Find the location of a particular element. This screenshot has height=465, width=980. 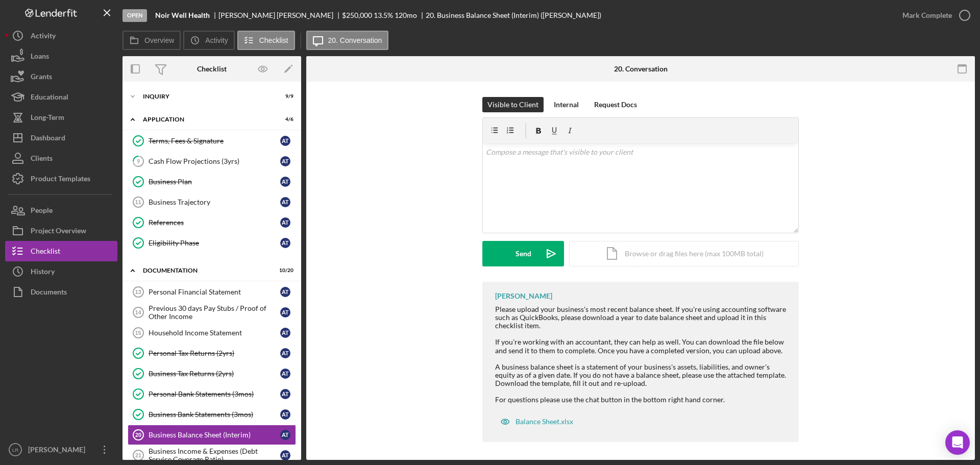

button: Checklist is located at coordinates (266, 40).